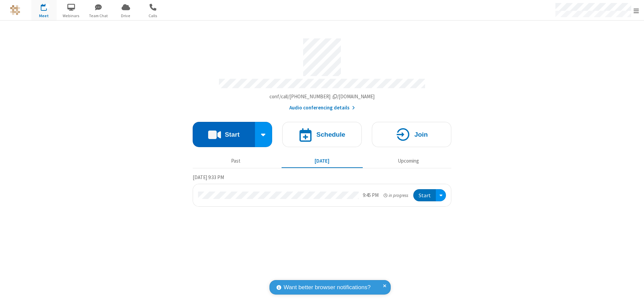  I want to click on button: Audio conferencing details, so click(322, 108).